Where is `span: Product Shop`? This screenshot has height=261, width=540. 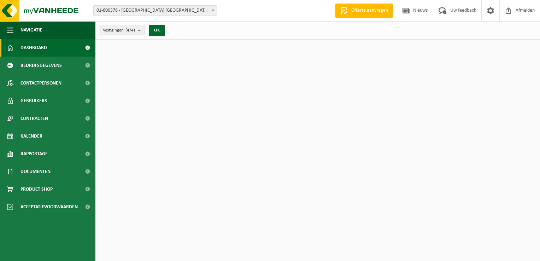 span: Product Shop is located at coordinates (36, 189).